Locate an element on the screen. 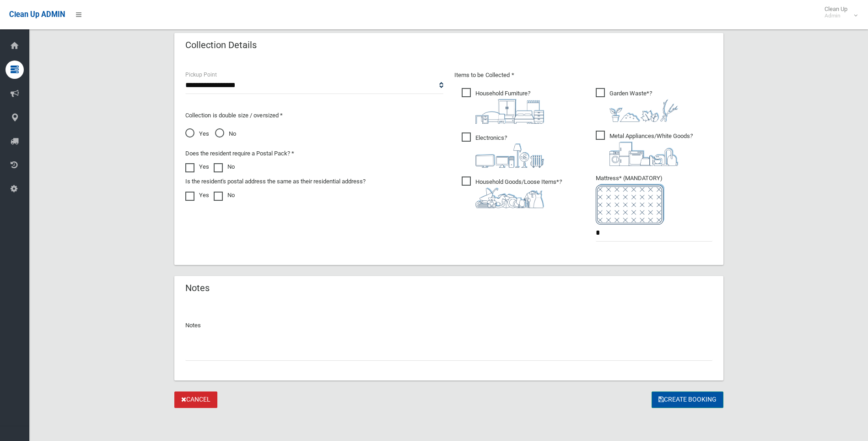  img: e7408bece873d2c1783593a074e5cb2f.png is located at coordinates (630, 204).